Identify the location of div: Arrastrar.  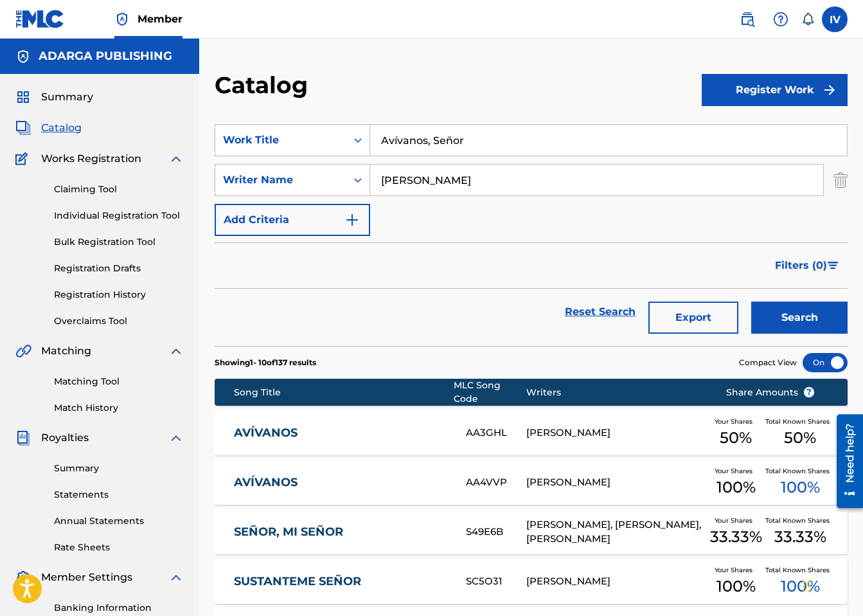
(807, 586).